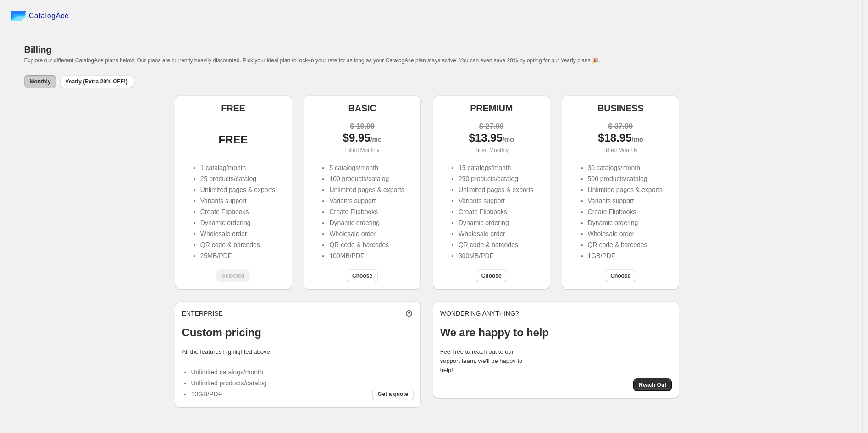 This screenshot has width=868, height=433. Describe the element at coordinates (652, 385) in the screenshot. I see `span: Reach Out` at that location.